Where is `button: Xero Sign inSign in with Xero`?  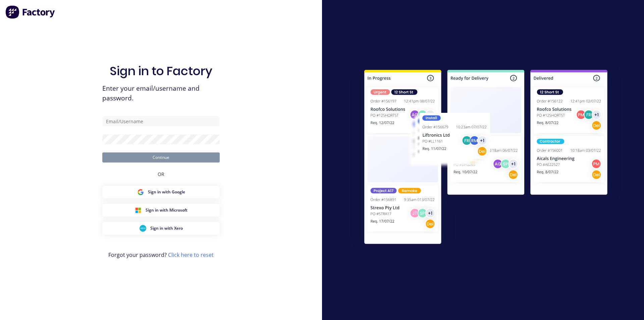
button: Xero Sign inSign in with Xero is located at coordinates (161, 228).